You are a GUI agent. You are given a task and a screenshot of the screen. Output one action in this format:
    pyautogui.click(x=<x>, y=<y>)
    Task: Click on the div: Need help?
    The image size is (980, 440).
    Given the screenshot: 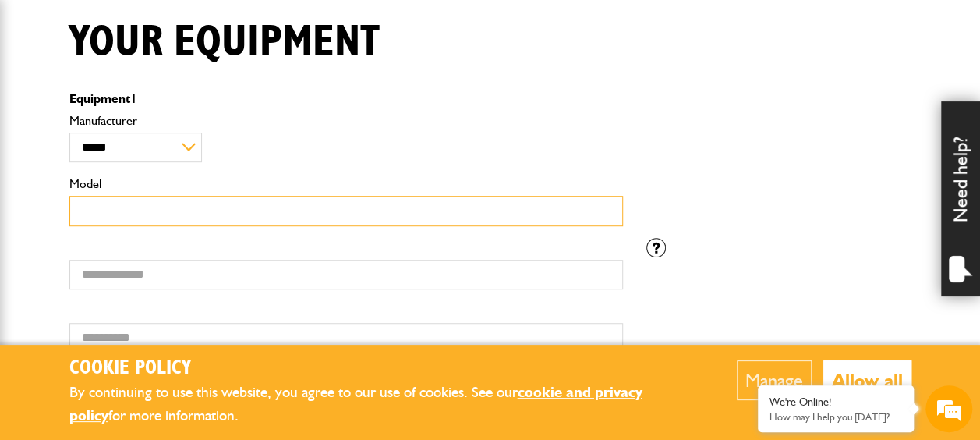 What is the action you would take?
    pyautogui.click(x=961, y=199)
    